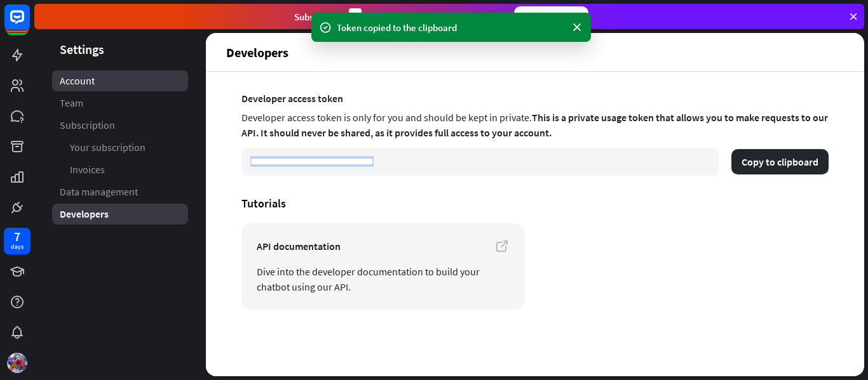 The image size is (868, 380). Describe the element at coordinates (71, 103) in the screenshot. I see `span: Team` at that location.